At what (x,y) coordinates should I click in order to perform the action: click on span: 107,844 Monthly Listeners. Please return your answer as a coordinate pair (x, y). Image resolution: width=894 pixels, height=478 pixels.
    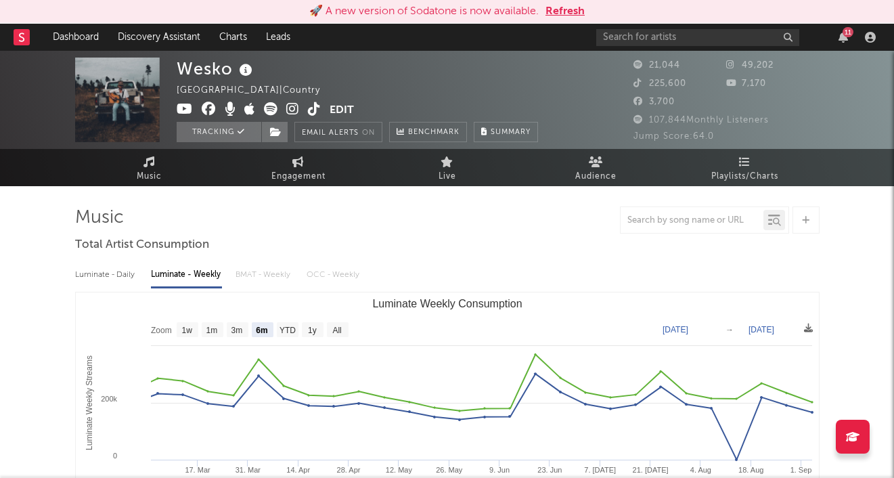
    Looking at the image, I should click on (701, 120).